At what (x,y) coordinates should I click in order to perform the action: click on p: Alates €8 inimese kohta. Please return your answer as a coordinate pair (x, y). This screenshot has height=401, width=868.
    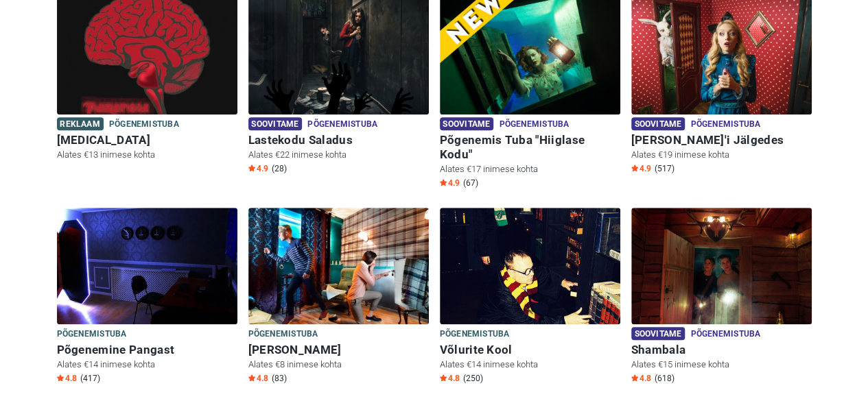
    Looking at the image, I should click on (338, 365).